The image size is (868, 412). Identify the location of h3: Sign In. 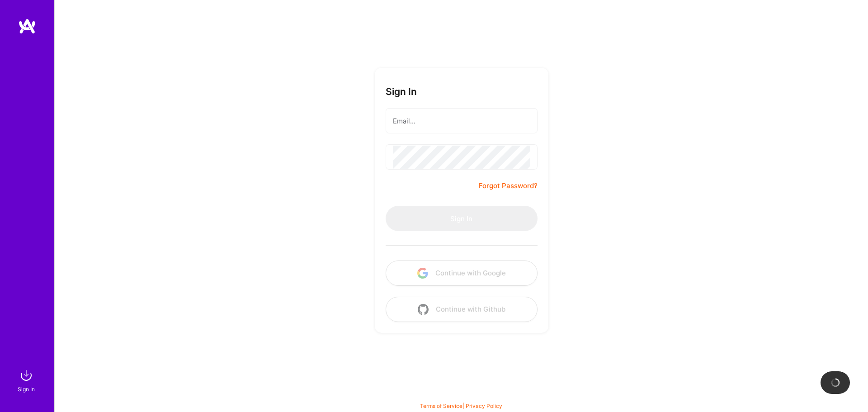
(401, 91).